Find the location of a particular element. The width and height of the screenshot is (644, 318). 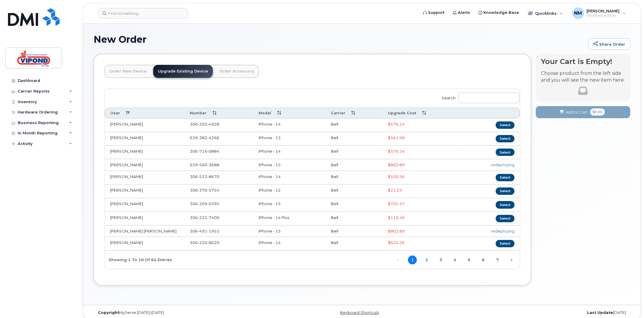

span: Add to Cart is located at coordinates (576, 112).